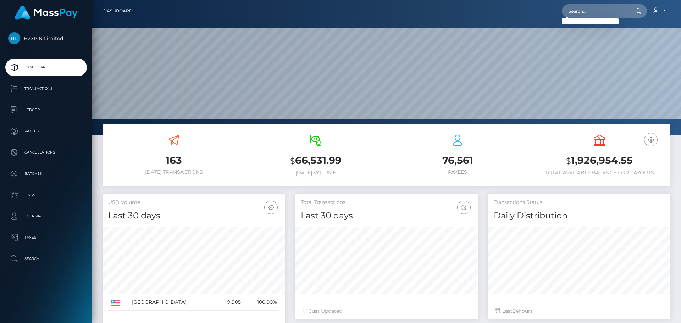 The height and width of the screenshot is (323, 681). Describe the element at coordinates (230, 303) in the screenshot. I see `td: 9,905` at that location.